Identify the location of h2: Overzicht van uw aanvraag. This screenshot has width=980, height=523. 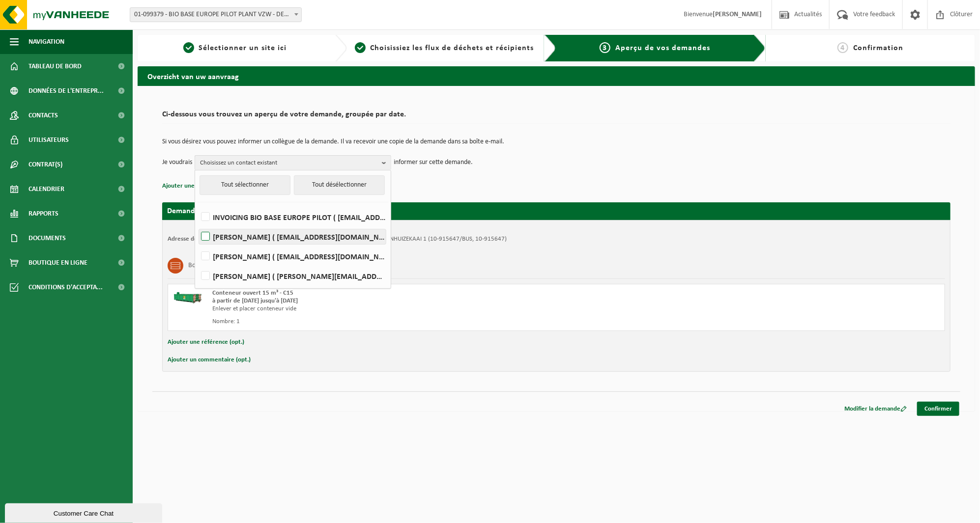
(556, 76).